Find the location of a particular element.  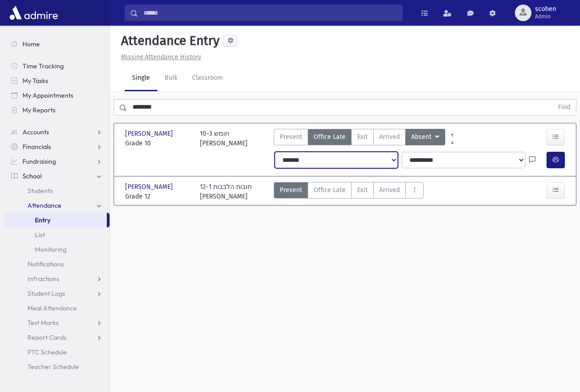

span: Grade 10 is located at coordinates (157, 143).